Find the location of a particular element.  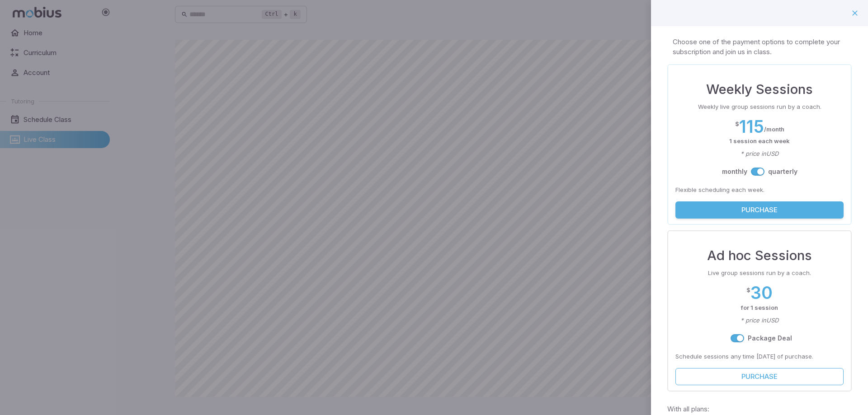

p: Weekly live group sessions run by a coach. is located at coordinates (760, 107).